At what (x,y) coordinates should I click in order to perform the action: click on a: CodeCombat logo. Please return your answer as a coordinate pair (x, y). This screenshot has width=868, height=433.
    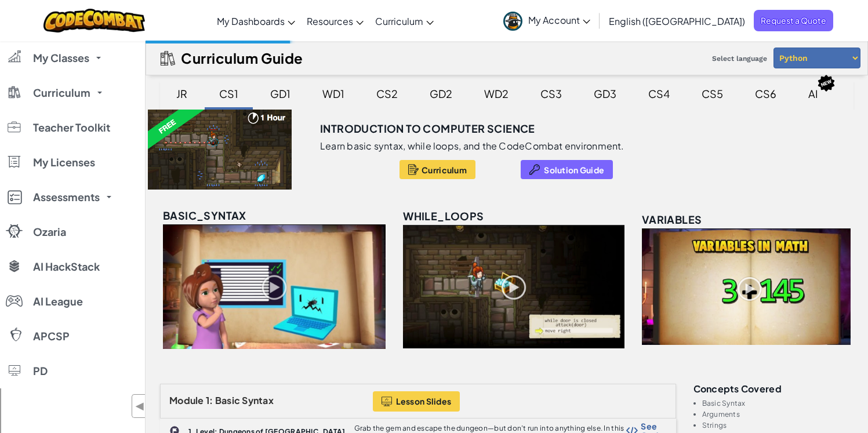
    Looking at the image, I should click on (94, 20).